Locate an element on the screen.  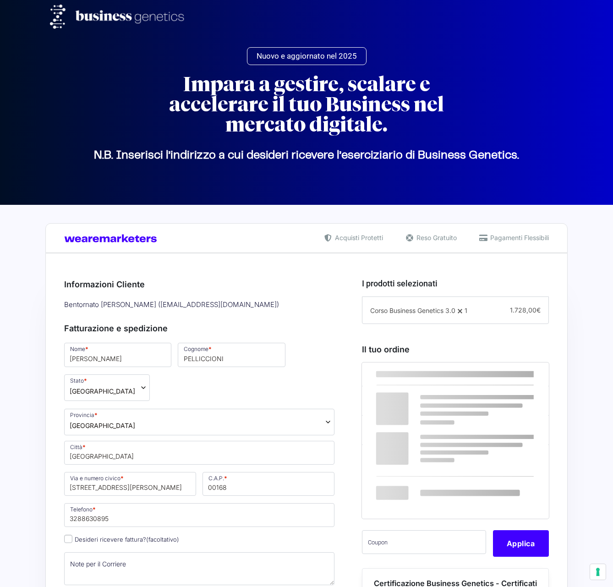
input: C.A.P. * is located at coordinates (269, 484).